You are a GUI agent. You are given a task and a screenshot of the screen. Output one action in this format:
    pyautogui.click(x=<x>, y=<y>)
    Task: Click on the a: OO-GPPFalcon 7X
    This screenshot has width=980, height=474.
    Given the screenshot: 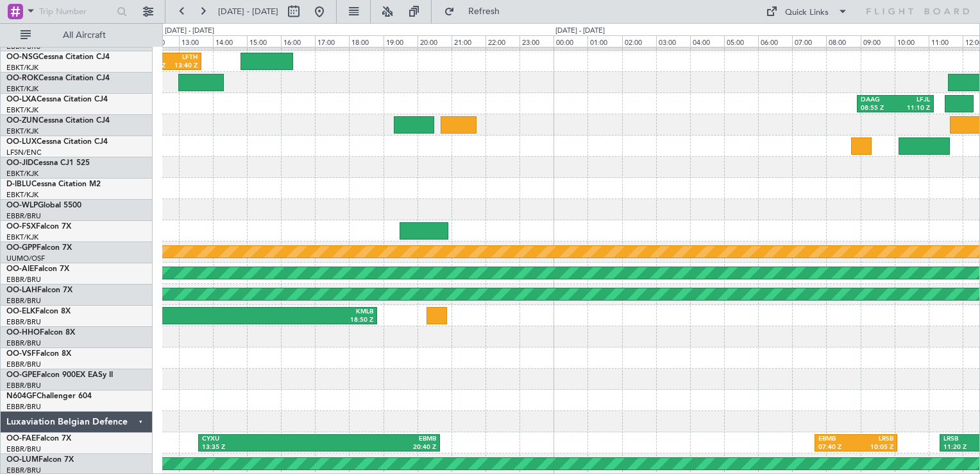 What is the action you would take?
    pyautogui.click(x=39, y=248)
    